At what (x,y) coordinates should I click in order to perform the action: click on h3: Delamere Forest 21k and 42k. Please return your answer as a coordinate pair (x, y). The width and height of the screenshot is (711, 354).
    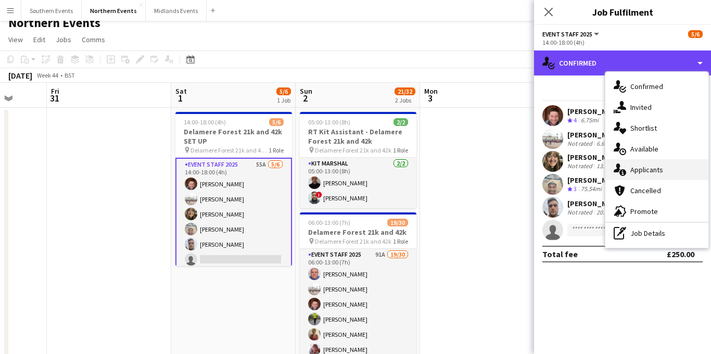
    Looking at the image, I should click on (358, 232).